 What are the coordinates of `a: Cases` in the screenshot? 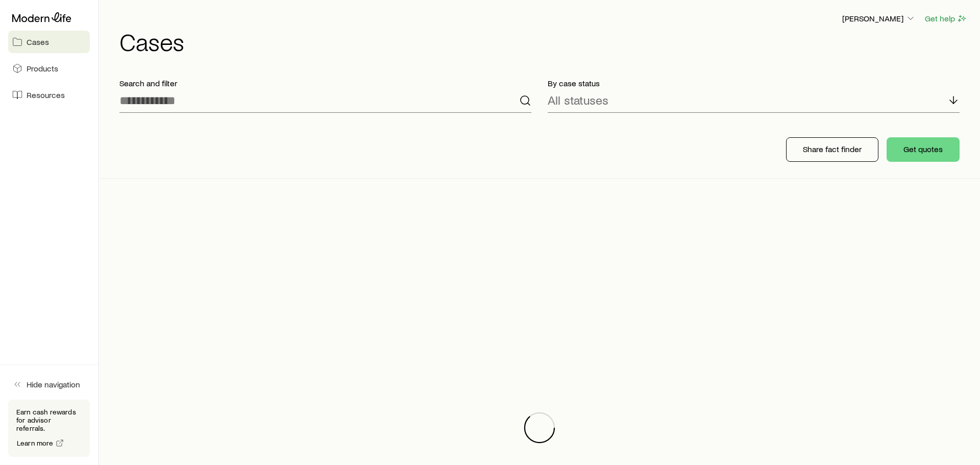 It's located at (49, 42).